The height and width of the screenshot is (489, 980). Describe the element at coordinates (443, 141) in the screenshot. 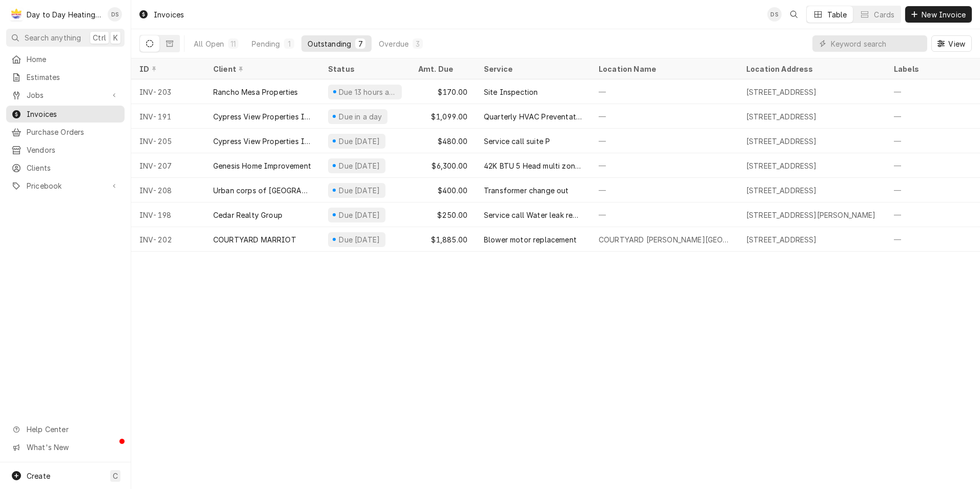

I see `div: $480.00` at that location.